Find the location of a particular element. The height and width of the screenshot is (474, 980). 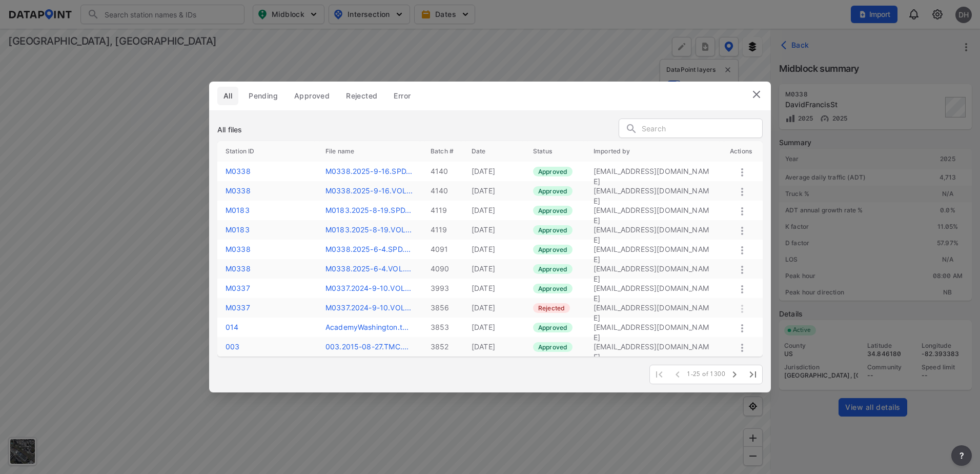

h3: All files is located at coordinates (230, 130).